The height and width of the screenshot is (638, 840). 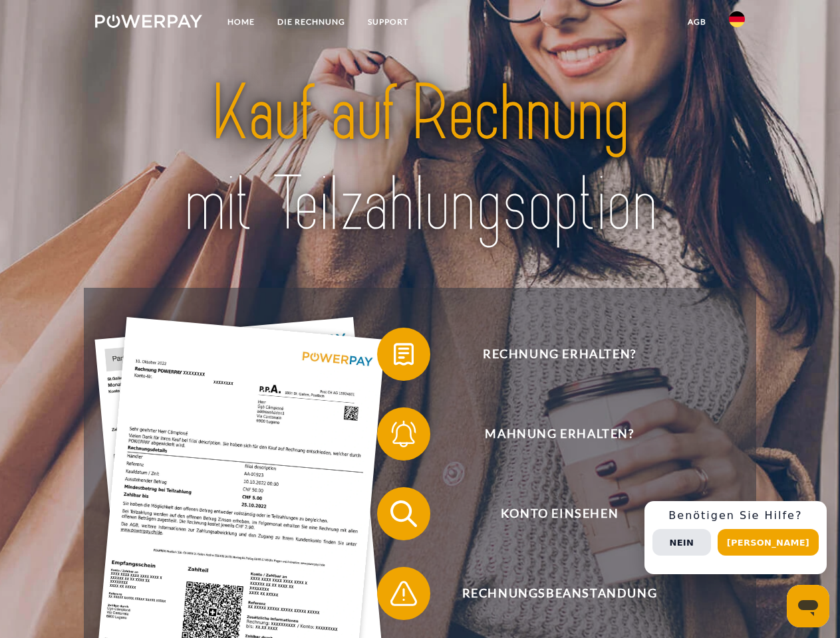 I want to click on span: Konto einsehen, so click(x=559, y=514).